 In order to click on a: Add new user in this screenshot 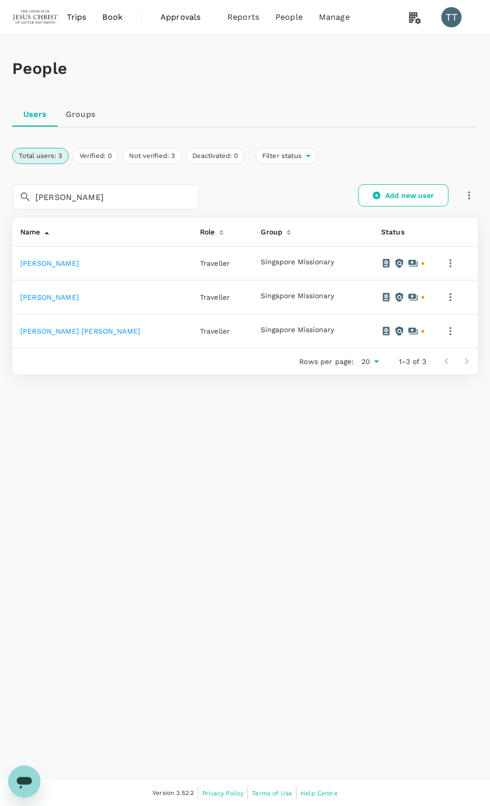, I will do `click(403, 195)`.